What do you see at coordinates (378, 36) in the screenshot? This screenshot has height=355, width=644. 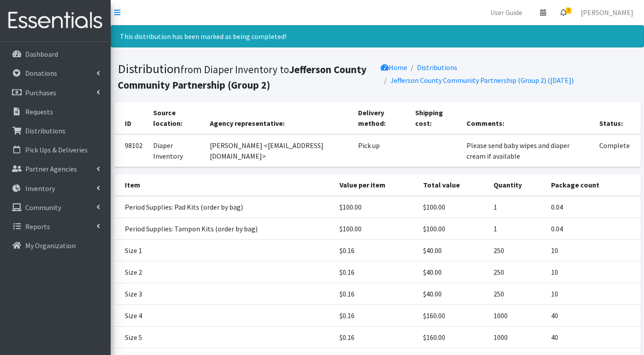 I see `div: This distribution has been marked as being completed!` at bounding box center [378, 36].